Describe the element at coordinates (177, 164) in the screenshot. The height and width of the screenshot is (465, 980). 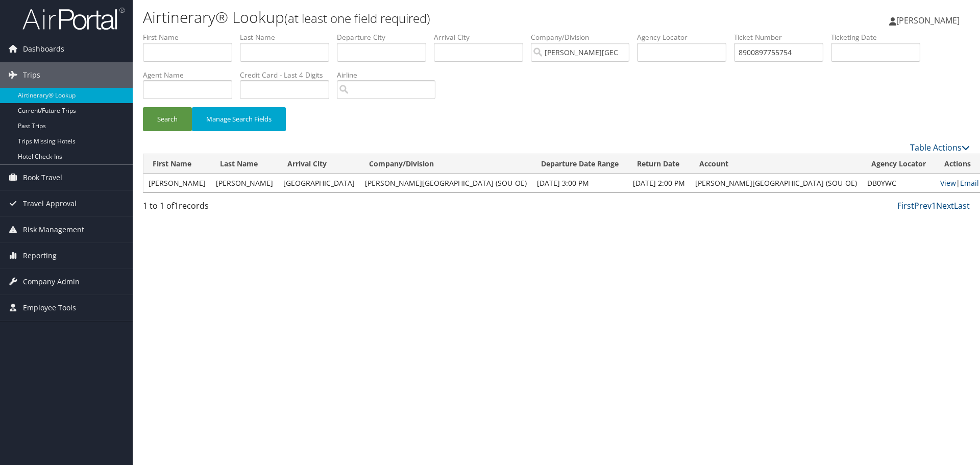
I see `th: First Name: activate to sort column ascending` at that location.